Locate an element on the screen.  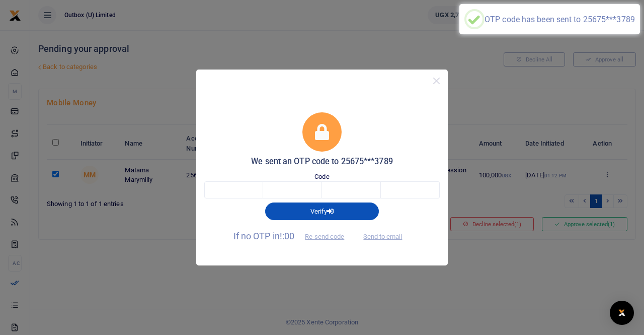
span: !:00 is located at coordinates (287, 236).